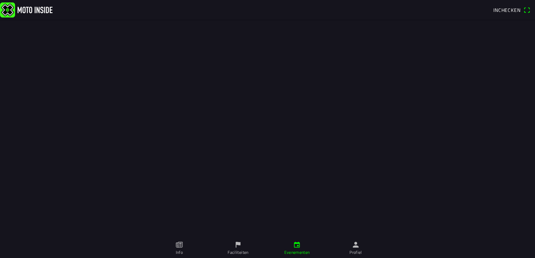  I want to click on ion-icon: flag, so click(238, 245).